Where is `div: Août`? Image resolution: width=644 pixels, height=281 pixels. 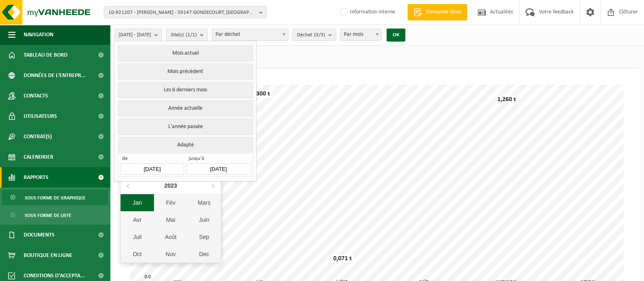 div: Août is located at coordinates (170, 237).